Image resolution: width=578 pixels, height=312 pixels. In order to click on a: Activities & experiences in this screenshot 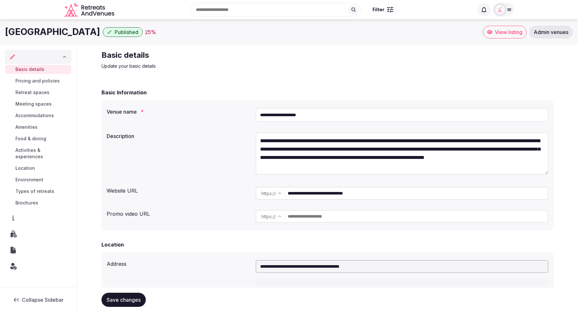, I will do `click(38, 153)`.